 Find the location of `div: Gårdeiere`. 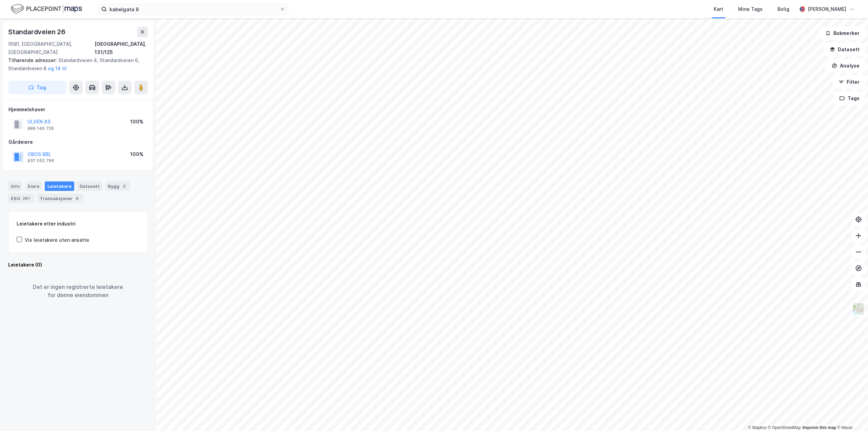

div: Gårdeiere is located at coordinates (78, 143).